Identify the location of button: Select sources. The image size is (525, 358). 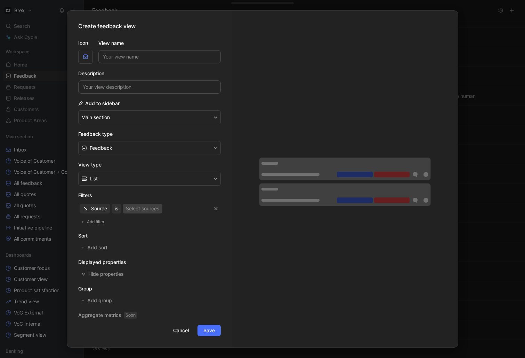
(143, 208).